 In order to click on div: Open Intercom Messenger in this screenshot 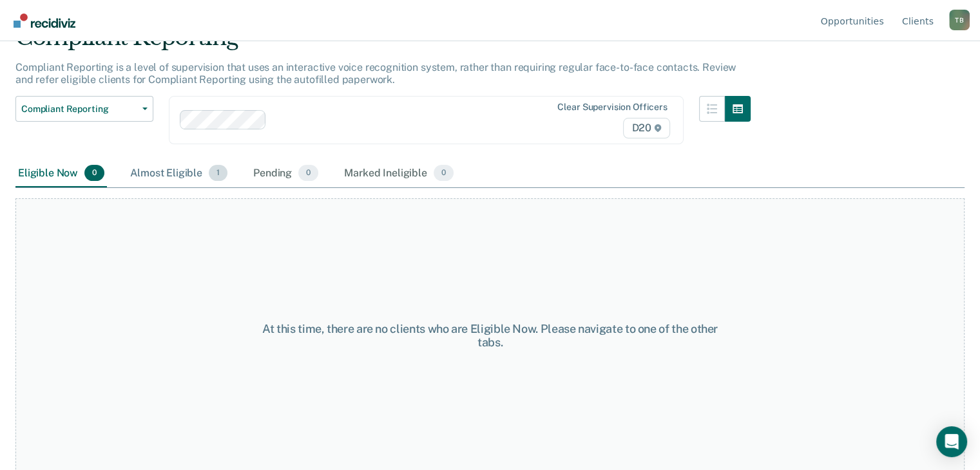, I will do `click(952, 442)`.